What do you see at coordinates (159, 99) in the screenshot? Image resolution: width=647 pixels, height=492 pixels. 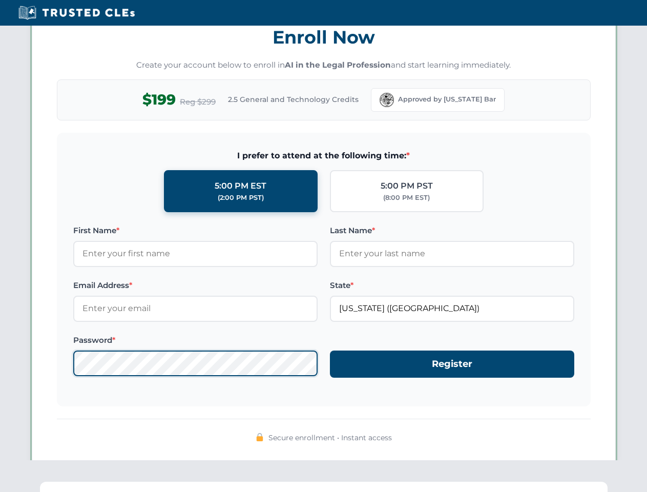 I see `span: $199` at bounding box center [159, 99].